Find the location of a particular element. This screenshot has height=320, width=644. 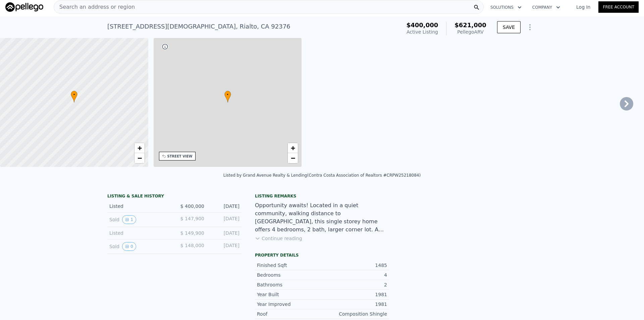

div: Roof is located at coordinates (290, 314).